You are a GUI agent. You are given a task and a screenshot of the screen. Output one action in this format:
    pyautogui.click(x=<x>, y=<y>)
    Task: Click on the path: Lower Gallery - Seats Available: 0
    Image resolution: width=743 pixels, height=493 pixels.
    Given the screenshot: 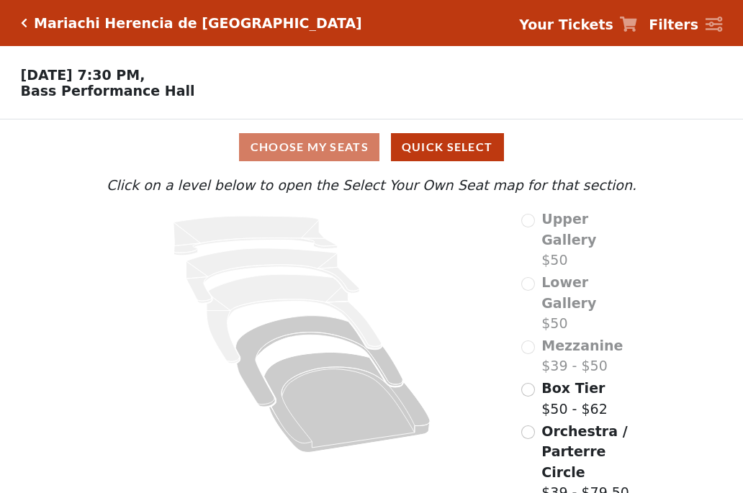 What is the action you would take?
    pyautogui.click(x=273, y=276)
    